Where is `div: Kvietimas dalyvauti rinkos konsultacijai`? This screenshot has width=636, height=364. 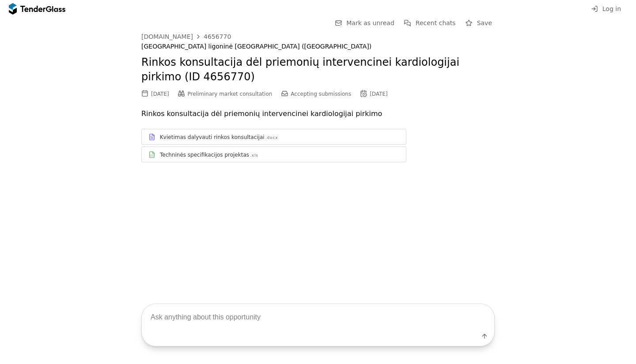
div: Kvietimas dalyvauti rinkos konsultacijai is located at coordinates (212, 137).